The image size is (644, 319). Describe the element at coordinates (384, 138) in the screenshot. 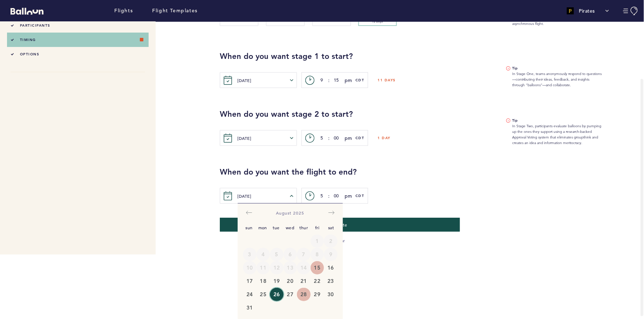

I see `h6: 1 day` at that location.